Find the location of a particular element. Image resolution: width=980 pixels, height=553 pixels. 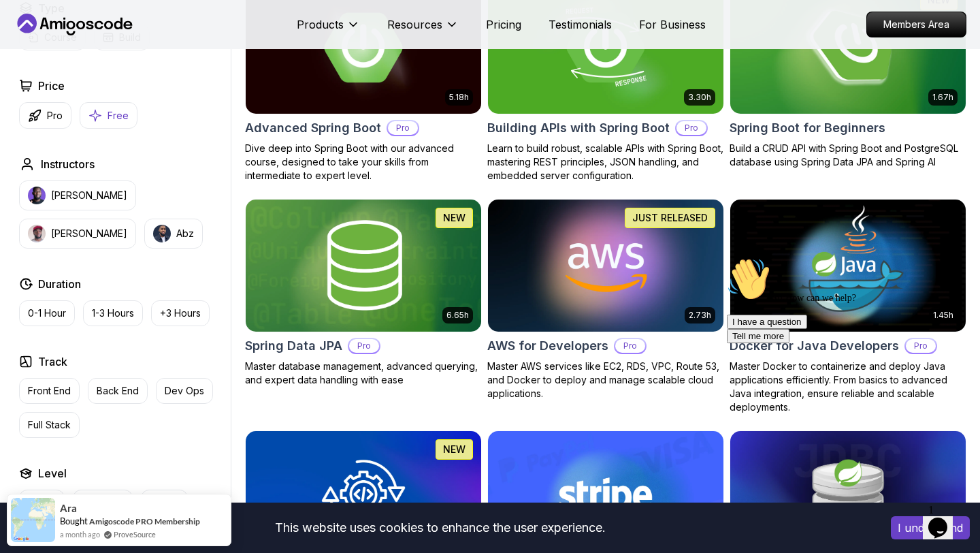

p: Products is located at coordinates (320, 25).